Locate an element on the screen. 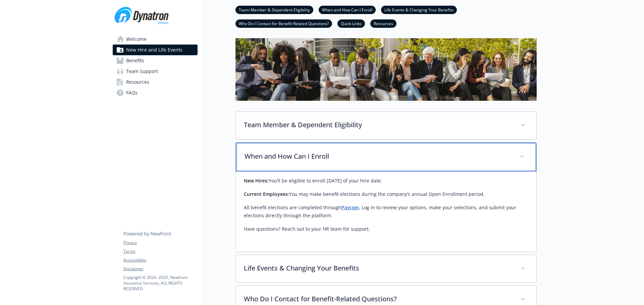 This screenshot has height=305, width=644. img: new hire page banner is located at coordinates (386, 69).